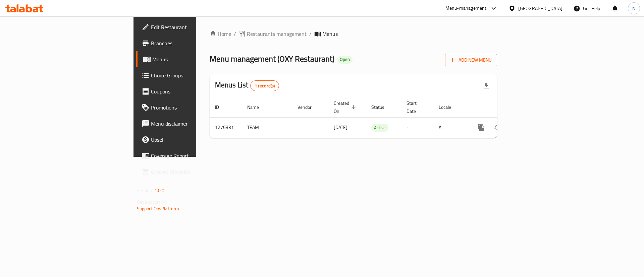 This screenshot has width=644, height=277. I want to click on span: Promotions, so click(193, 107).